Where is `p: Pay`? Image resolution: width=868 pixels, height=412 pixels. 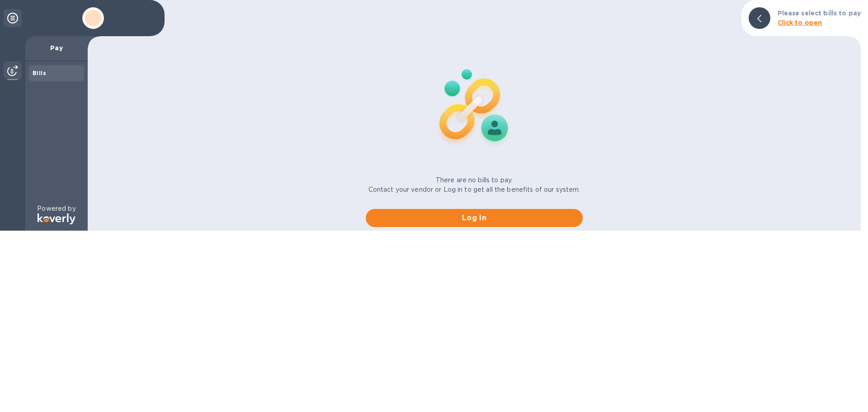 p: Pay is located at coordinates (56, 48).